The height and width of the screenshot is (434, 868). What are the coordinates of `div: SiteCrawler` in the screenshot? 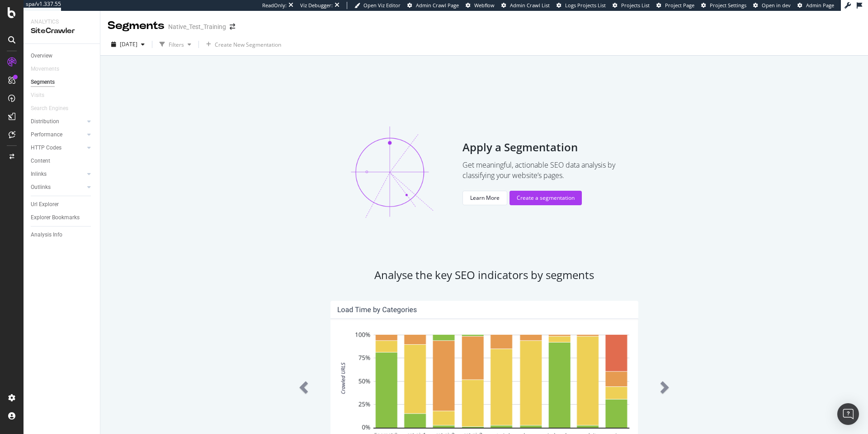 It's located at (61, 31).